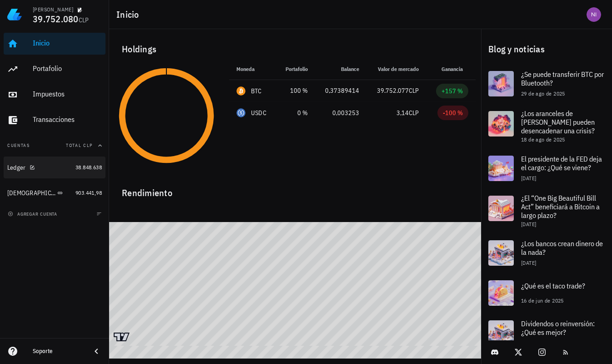 The height and width of the screenshot is (364, 612). What do you see at coordinates (55, 44) in the screenshot?
I see `a: Inicio` at bounding box center [55, 44].